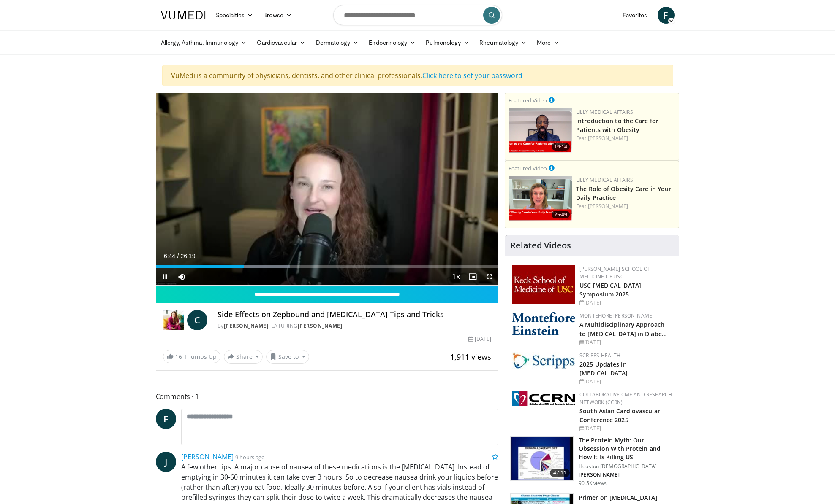  What do you see at coordinates (541, 245) in the screenshot?
I see `h4: Related Videos` at bounding box center [541, 245].